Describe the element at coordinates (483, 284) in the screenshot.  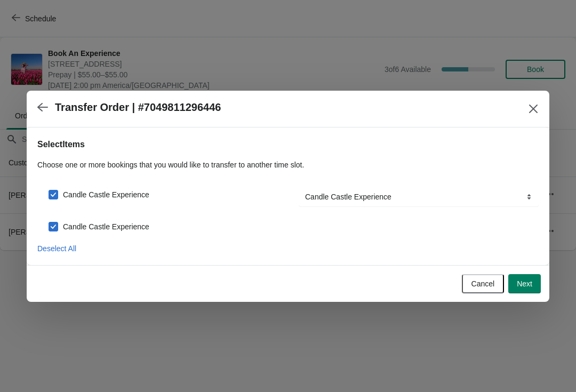
I see `span: Cancel` at that location.